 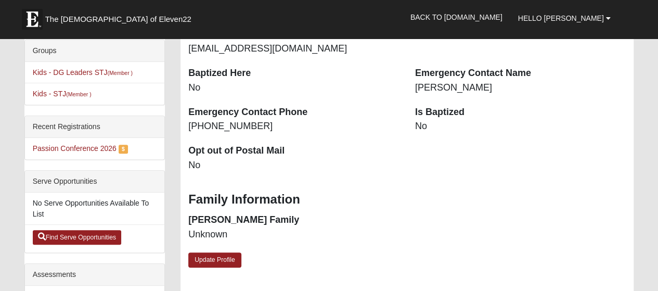 I want to click on dt: Is Baptized, so click(x=521, y=112).